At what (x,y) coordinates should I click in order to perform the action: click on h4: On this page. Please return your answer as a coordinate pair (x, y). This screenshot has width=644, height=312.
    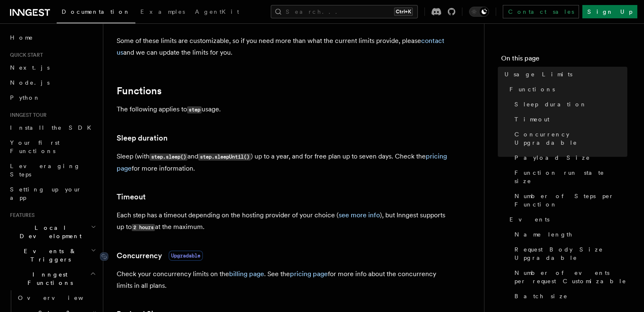
    Looking at the image, I should click on (564, 60).